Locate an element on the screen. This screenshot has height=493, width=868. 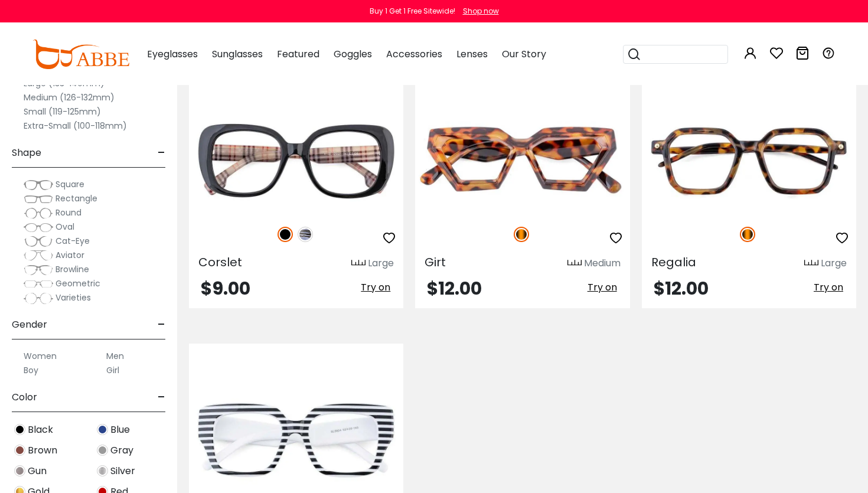
span: Eyeglasses is located at coordinates (172, 54).